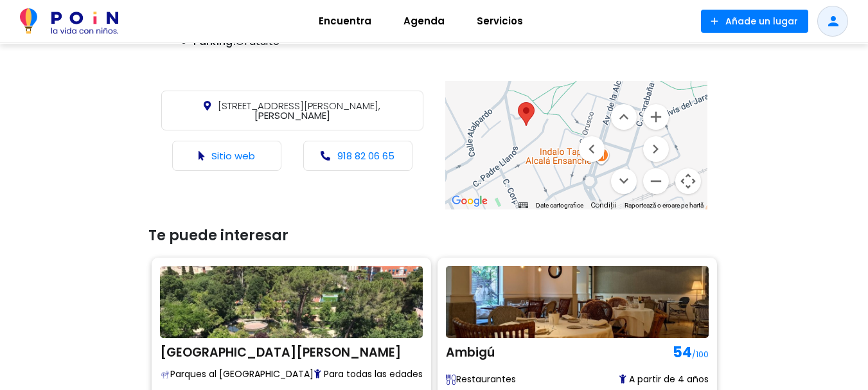 This screenshot has width=868, height=390. What do you see at coordinates (700, 354) in the screenshot?
I see `span: /100` at bounding box center [700, 354].